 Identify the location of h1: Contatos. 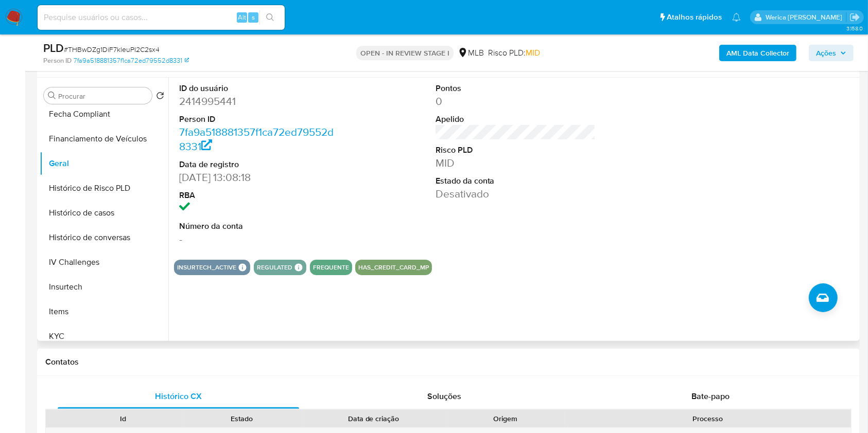
(448, 362).